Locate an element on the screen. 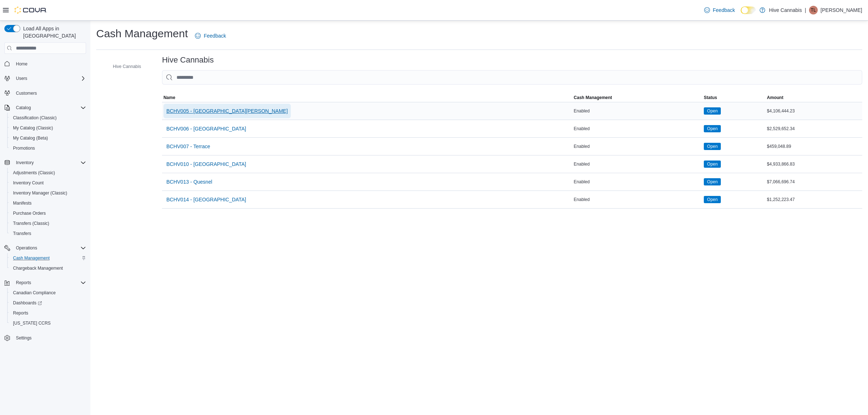 The height and width of the screenshot is (415, 868). span: Name is located at coordinates (169, 97).